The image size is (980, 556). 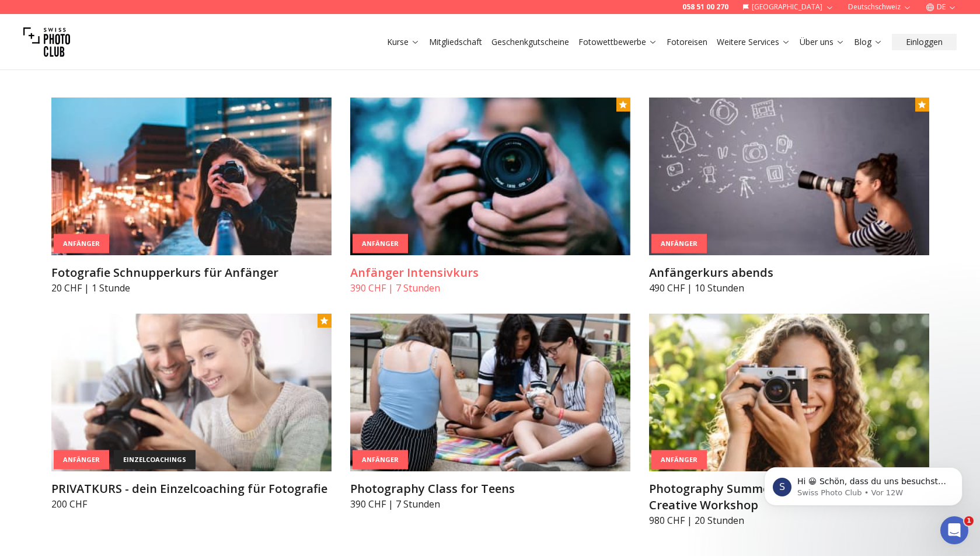 I want to click on img: Swiss photo club, so click(x=47, y=42).